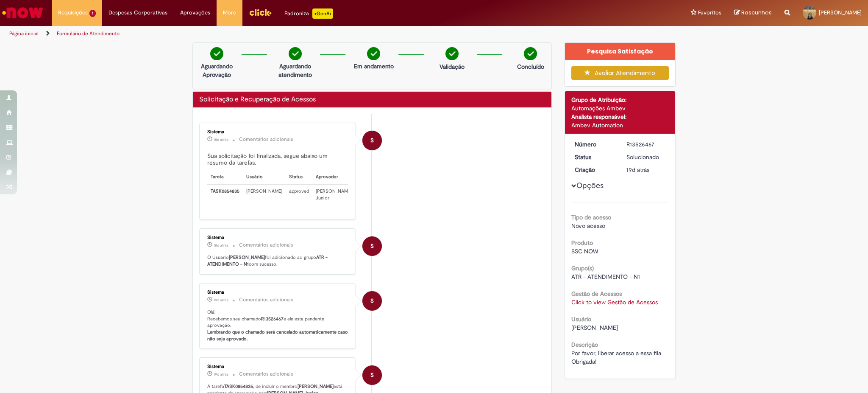 The image size is (868, 393). I want to click on time: 12/09/2025 09:03:58, so click(221, 300).